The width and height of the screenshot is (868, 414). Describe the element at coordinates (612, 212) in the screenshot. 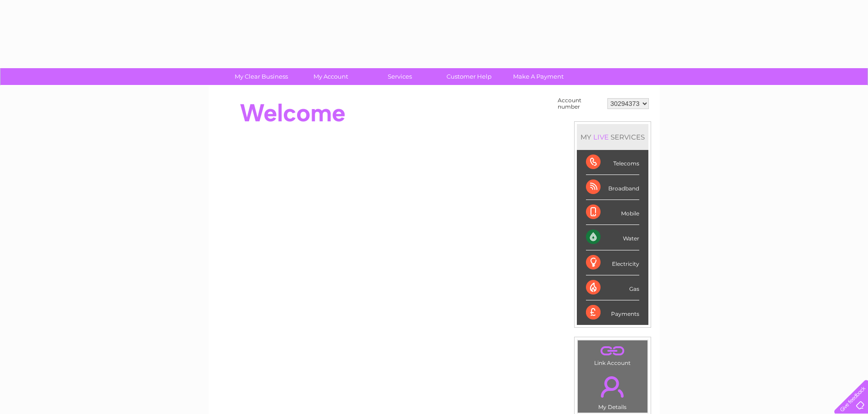

I see `div: Mobile` at that location.